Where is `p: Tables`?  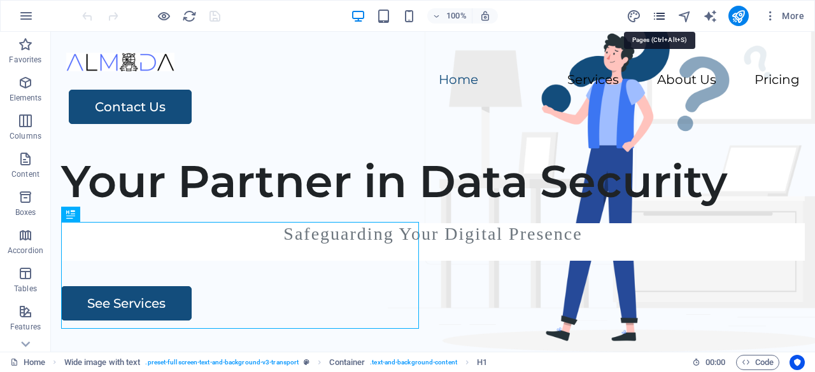 p: Tables is located at coordinates (25, 289).